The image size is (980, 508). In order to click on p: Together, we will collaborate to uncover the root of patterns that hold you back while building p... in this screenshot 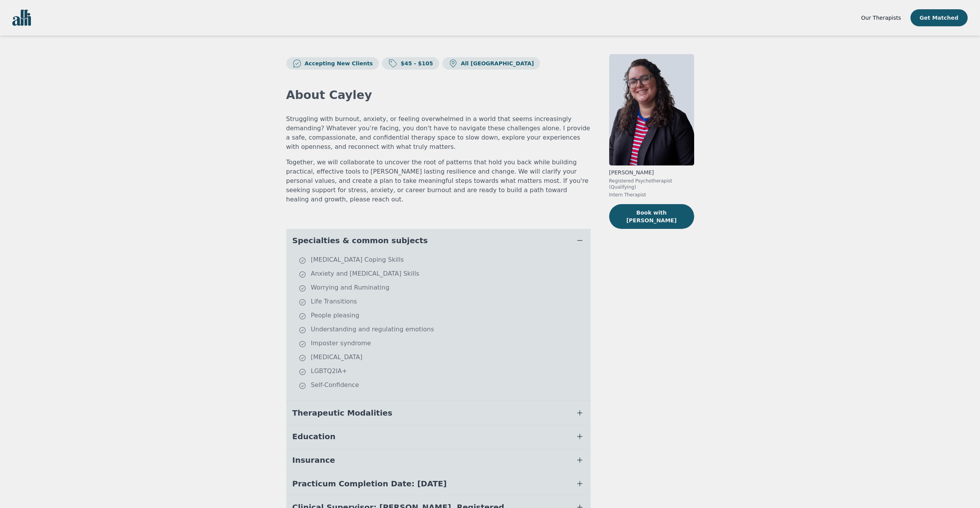, I will do `click(438, 181)`.